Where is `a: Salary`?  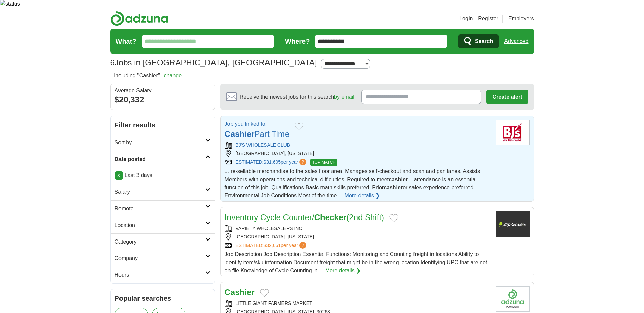 a: Salary is located at coordinates (162, 192).